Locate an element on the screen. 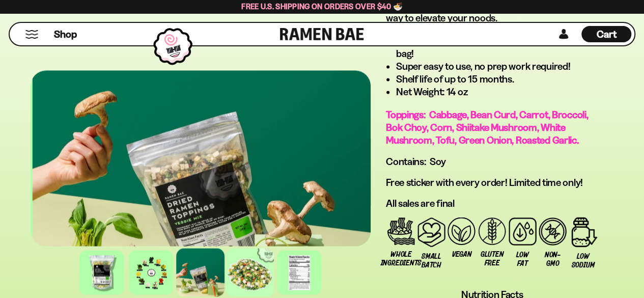  span: Low Sodium is located at coordinates (583, 260).